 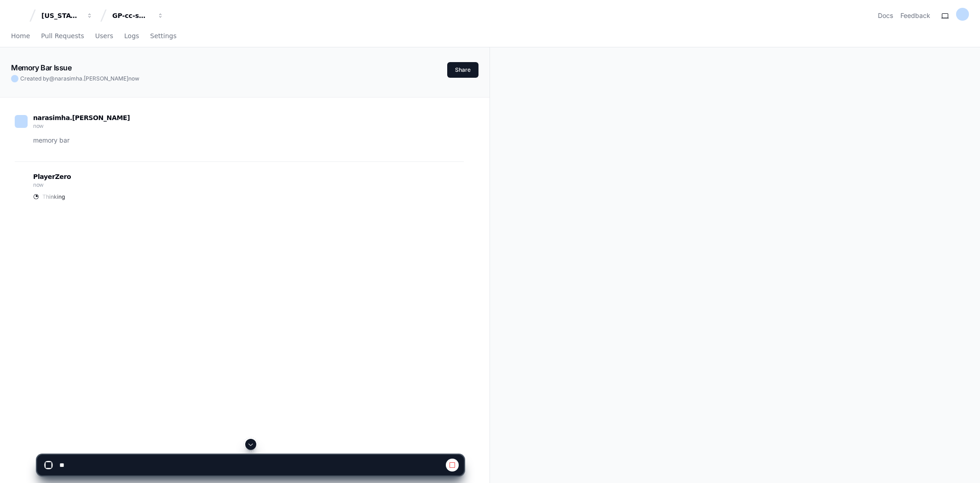 I want to click on a: Users, so click(x=104, y=36).